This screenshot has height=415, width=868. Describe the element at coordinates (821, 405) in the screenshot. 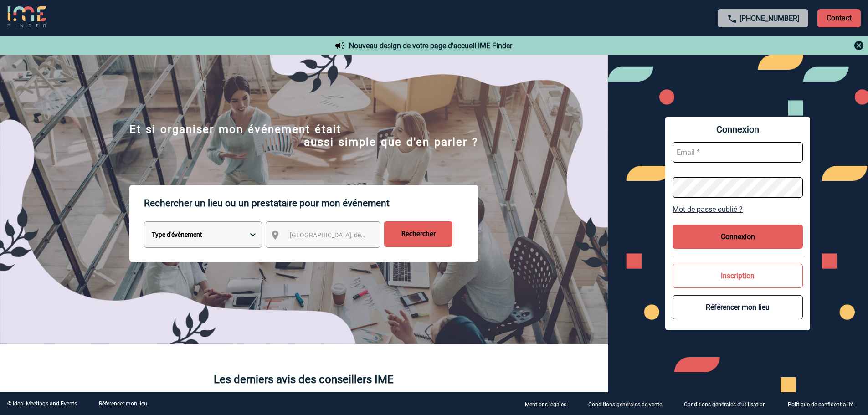

I see `p: Politique de confidentialité` at that location.